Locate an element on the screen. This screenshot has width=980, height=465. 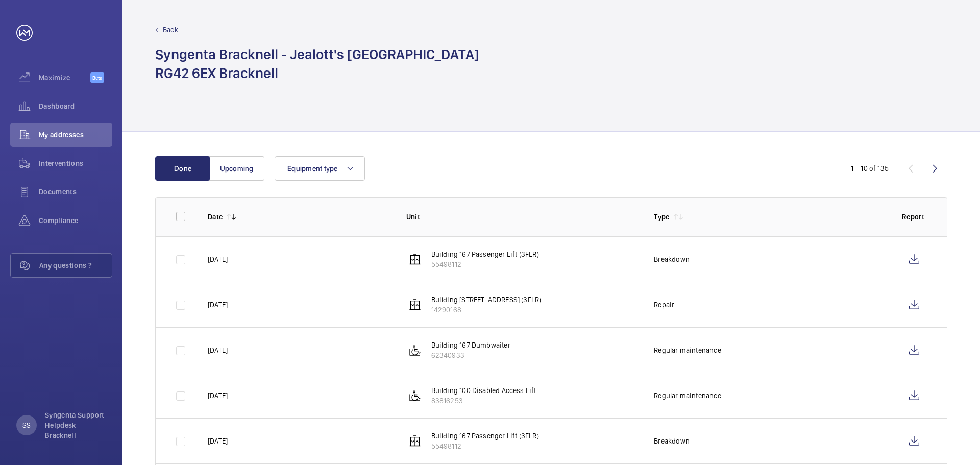
span: Equipment type is located at coordinates (313, 169).